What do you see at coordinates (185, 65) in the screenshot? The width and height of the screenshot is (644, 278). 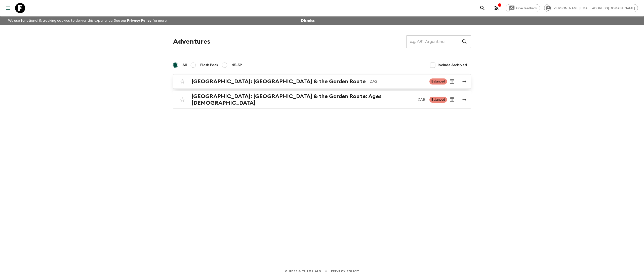 I see `span: All` at bounding box center [185, 65].